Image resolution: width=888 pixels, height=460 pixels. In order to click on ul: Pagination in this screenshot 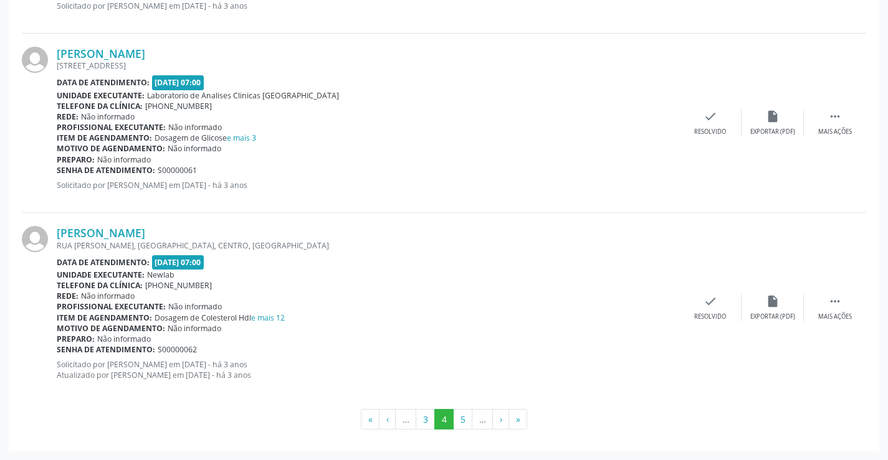, I will do `click(444, 420)`.